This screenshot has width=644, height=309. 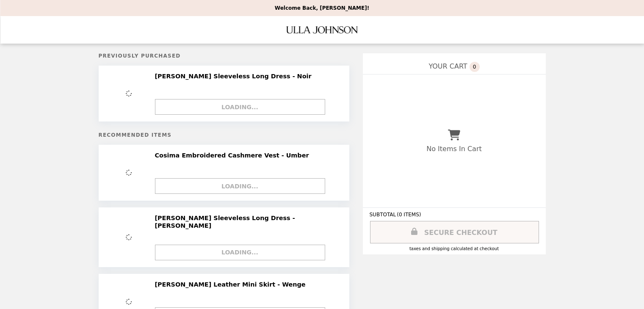 I want to click on h5: Previously Purchased, so click(x=224, y=56).